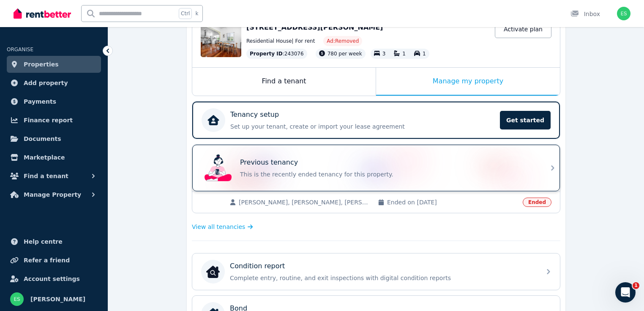 This screenshot has height=311, width=644. Describe the element at coordinates (185, 14) in the screenshot. I see `span: Ctrl` at that location.